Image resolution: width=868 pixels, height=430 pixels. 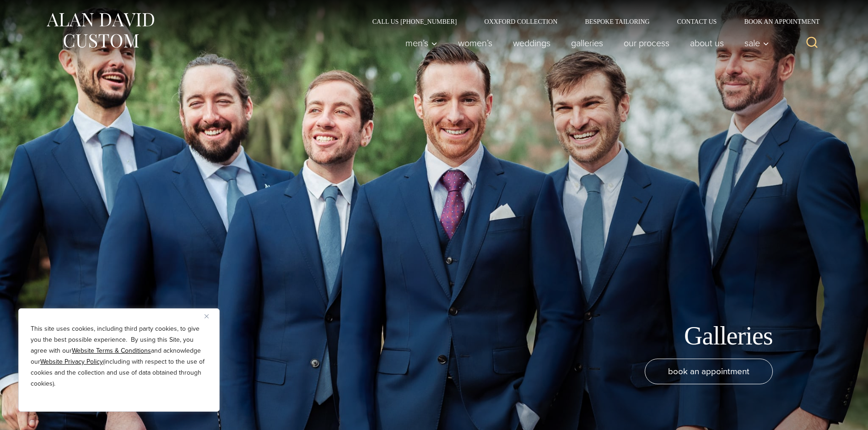 What do you see at coordinates (584, 43) in the screenshot?
I see `nav: Primary Navigation` at bounding box center [584, 43].